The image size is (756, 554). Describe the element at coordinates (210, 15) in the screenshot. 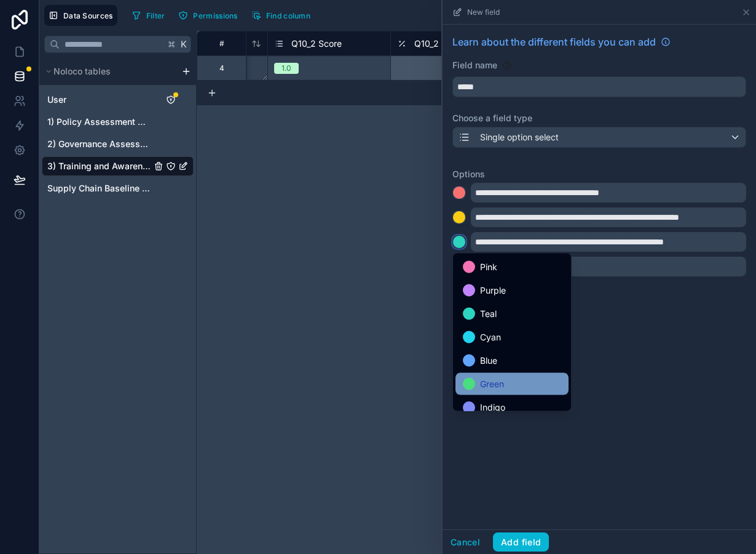

I see `a: Permissions` at that location.